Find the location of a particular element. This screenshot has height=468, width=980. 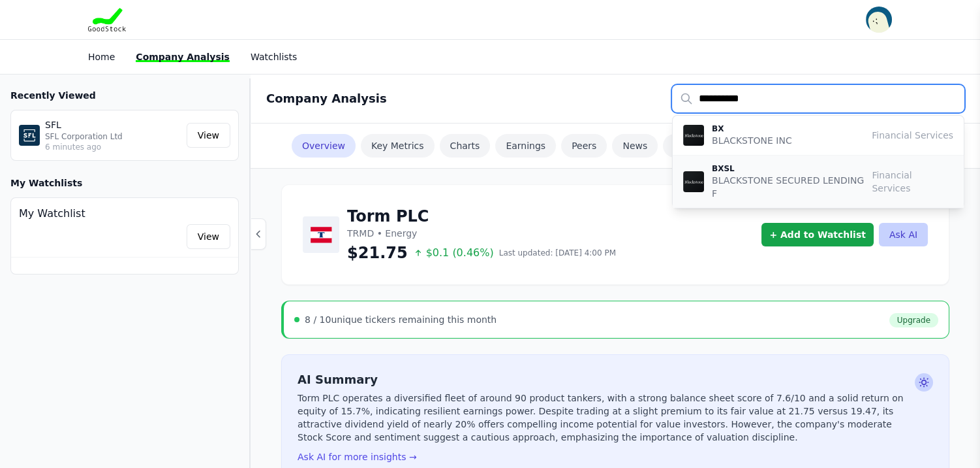

button: BX BX BLACKSTONE INC Financial Services is located at coordinates (818, 135).